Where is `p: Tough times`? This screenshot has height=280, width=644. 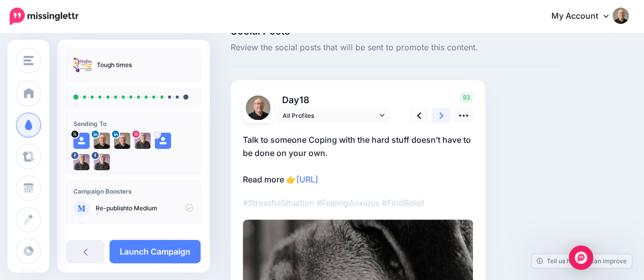
p: Tough times is located at coordinates (114, 65).